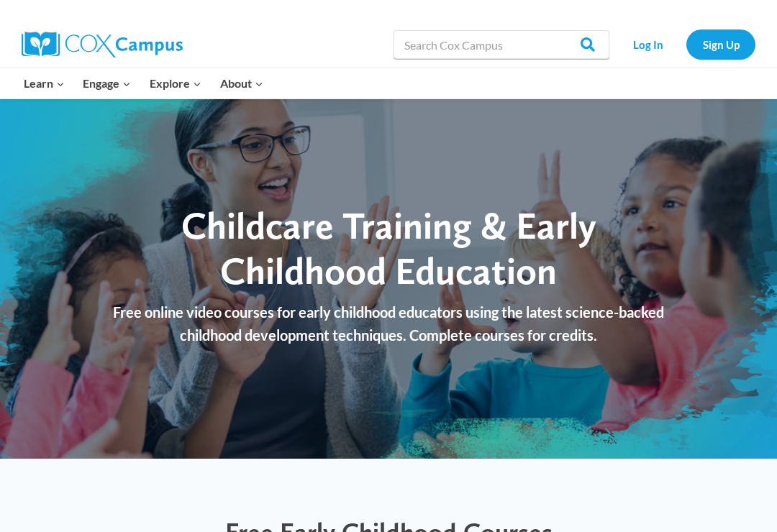 The height and width of the screenshot is (532, 777). I want to click on nav: Primary Navigation, so click(143, 84).